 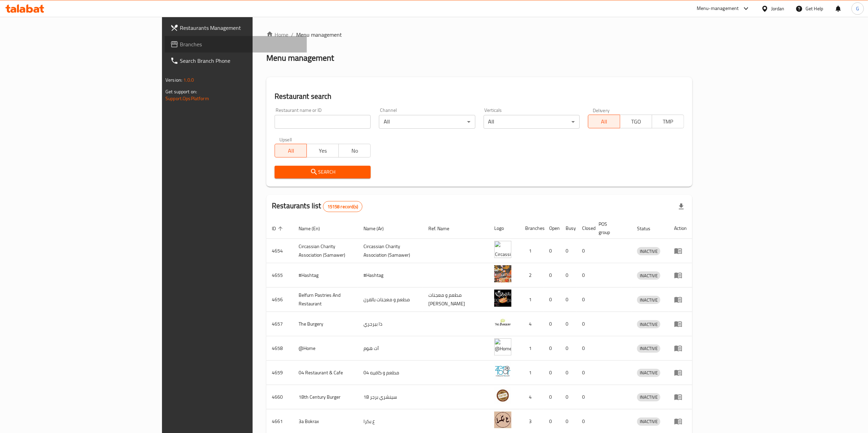 I want to click on h2: Restaurants list, so click(x=317, y=206).